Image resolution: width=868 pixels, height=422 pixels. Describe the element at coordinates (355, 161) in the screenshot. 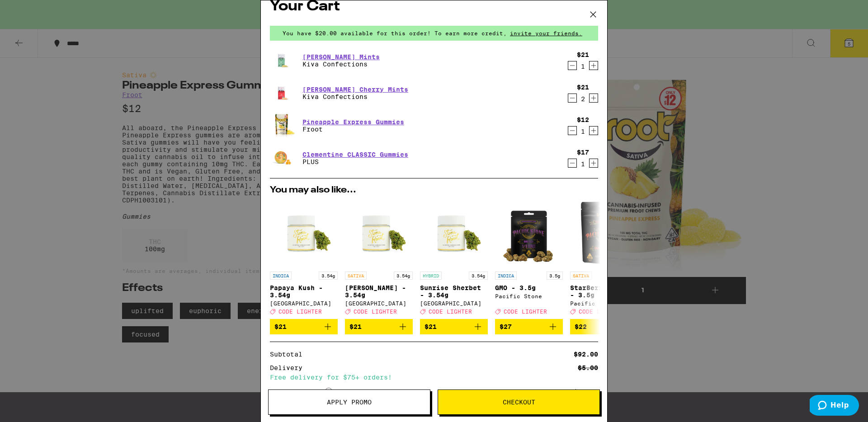

I see `p: PLUS` at that location.